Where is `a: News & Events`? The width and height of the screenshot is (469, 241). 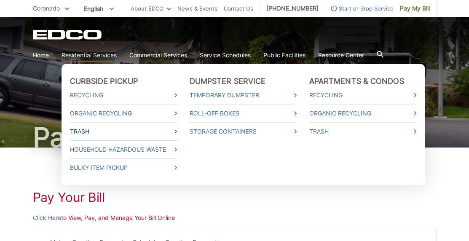 a: News & Events is located at coordinates (197, 8).